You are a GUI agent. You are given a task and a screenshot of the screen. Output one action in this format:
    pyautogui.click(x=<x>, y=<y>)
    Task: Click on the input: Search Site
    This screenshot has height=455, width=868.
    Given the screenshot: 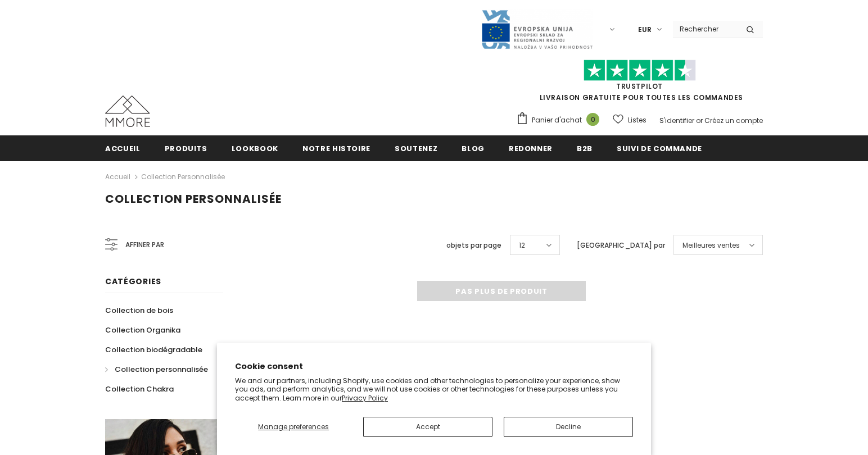 What is the action you would take?
    pyautogui.click(x=705, y=29)
    